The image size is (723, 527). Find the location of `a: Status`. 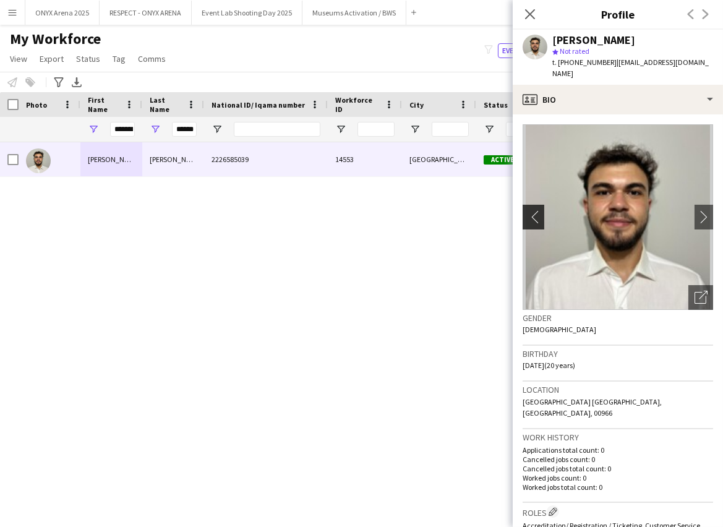

a: Status is located at coordinates (88, 59).